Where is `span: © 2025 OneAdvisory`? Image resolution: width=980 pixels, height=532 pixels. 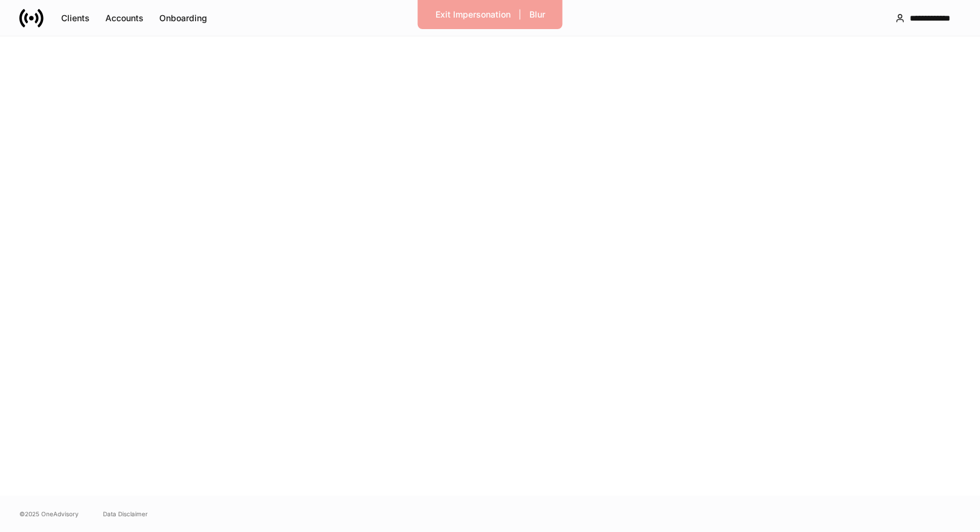 span: © 2025 OneAdvisory is located at coordinates (49, 514).